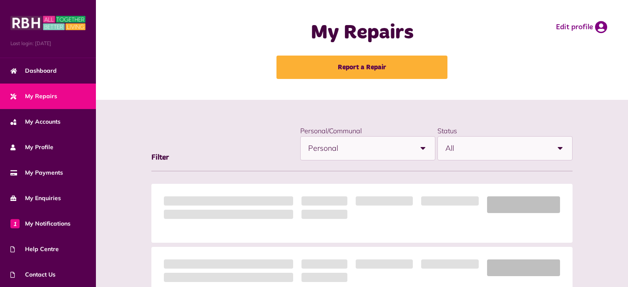  Describe the element at coordinates (35, 249) in the screenshot. I see `span: Help Centre` at that location.